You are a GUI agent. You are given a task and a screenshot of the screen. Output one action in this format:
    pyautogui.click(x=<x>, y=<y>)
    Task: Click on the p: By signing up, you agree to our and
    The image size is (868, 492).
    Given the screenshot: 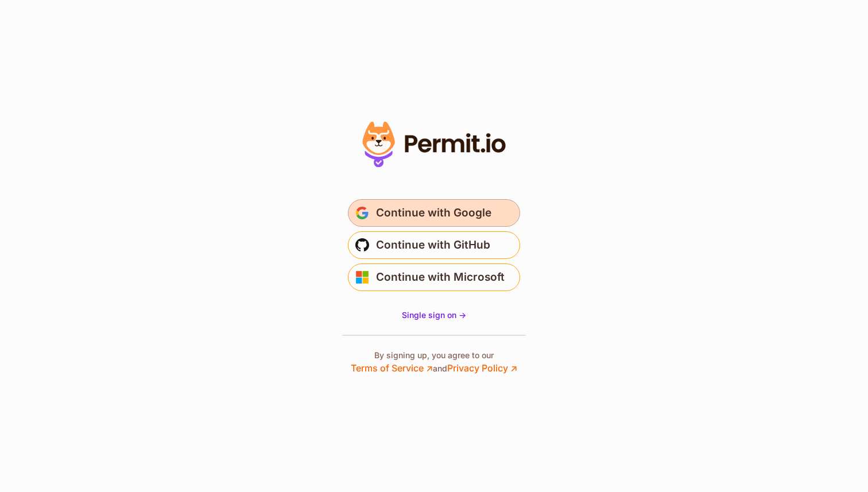 What is the action you would take?
    pyautogui.click(x=434, y=362)
    